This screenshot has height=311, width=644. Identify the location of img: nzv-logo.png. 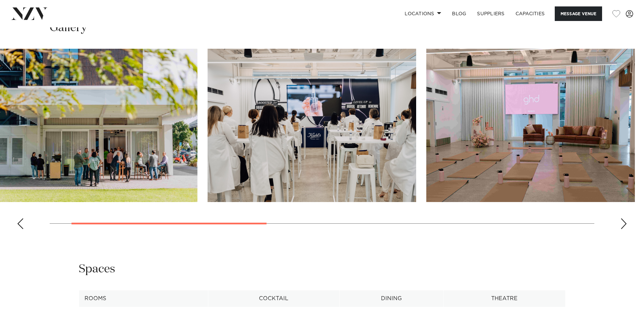
(29, 13).